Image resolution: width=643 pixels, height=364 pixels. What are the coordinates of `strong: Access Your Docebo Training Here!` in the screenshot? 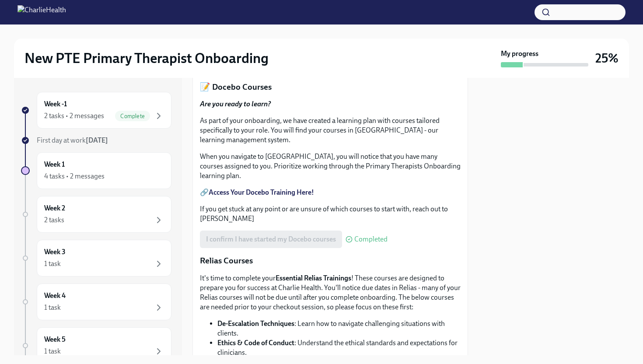 It's located at (261, 192).